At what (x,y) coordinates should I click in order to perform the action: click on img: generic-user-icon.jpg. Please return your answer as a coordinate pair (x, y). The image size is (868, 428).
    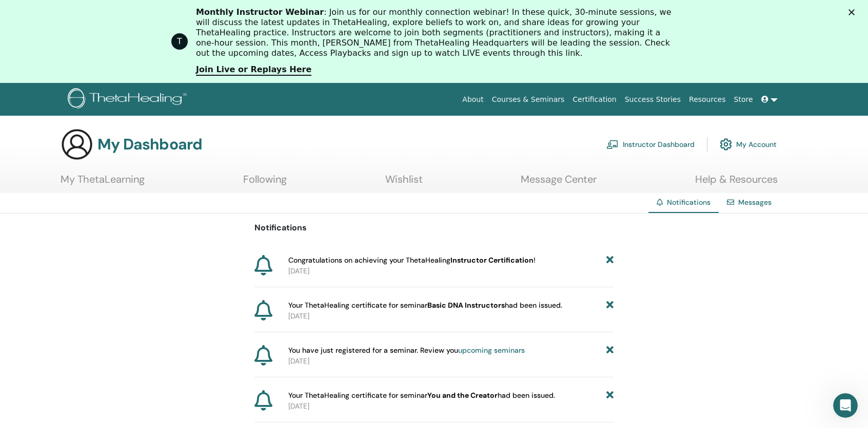
    Looking at the image, I should click on (77, 145).